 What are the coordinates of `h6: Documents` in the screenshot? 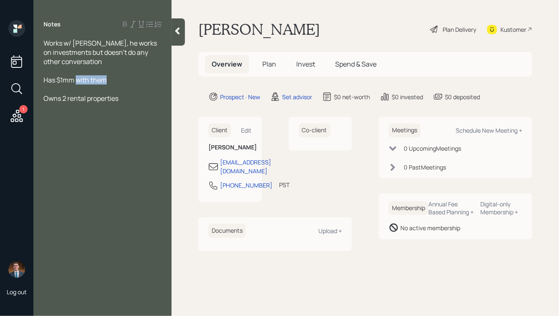 It's located at (227, 231).